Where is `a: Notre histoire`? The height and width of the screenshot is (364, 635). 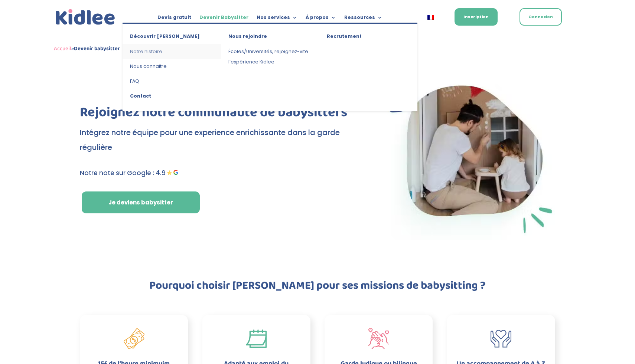
a: Notre histoire is located at coordinates (171, 52).